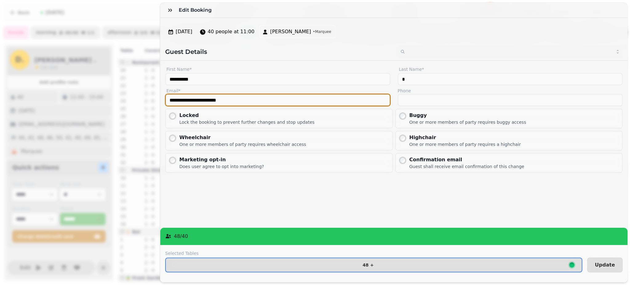 This screenshot has width=630, height=285. I want to click on span: Update, so click(604, 265).